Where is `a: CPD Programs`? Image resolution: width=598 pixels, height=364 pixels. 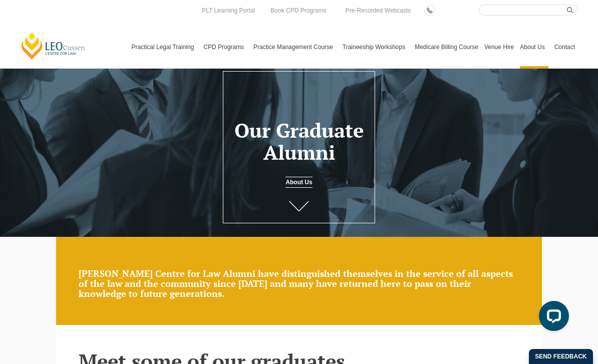
a: CPD Programs is located at coordinates (225, 47).